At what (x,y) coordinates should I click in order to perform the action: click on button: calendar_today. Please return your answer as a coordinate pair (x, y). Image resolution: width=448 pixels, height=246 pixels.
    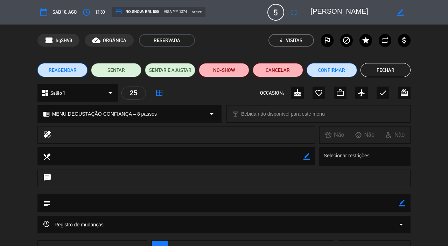
    Looking at the image, I should click on (44, 12).